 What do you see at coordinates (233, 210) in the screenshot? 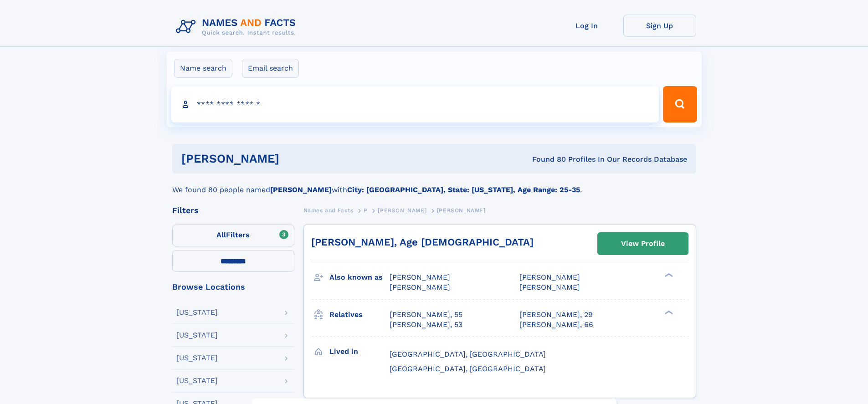
I see `div: Filters` at bounding box center [233, 210].